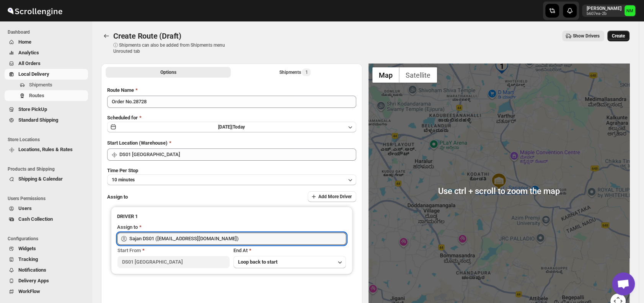 The image size is (644, 303). What do you see at coordinates (37, 96) in the screenshot?
I see `span: Routes` at bounding box center [37, 96].